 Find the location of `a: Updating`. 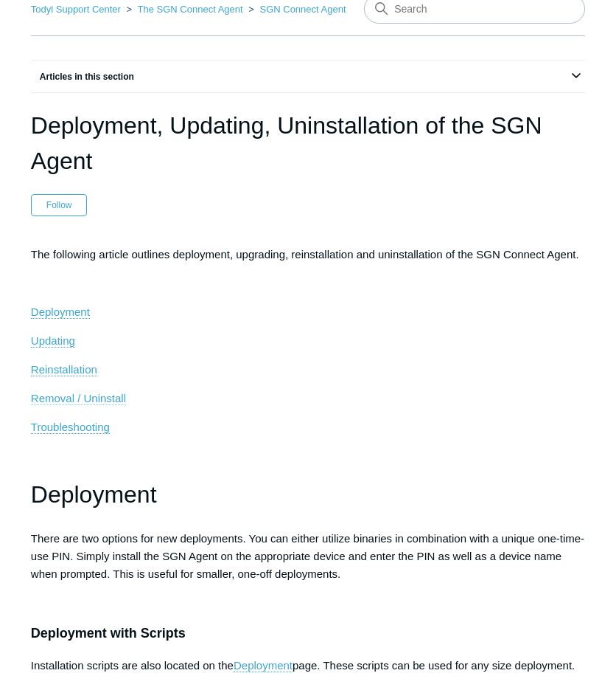

a: Updating is located at coordinates (53, 341).